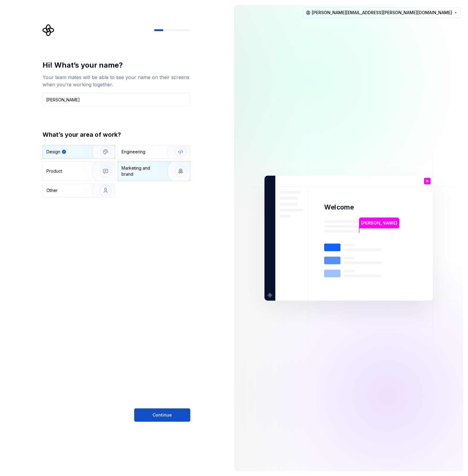  Describe the element at coordinates (52, 190) in the screenshot. I see `div: Other` at that location.